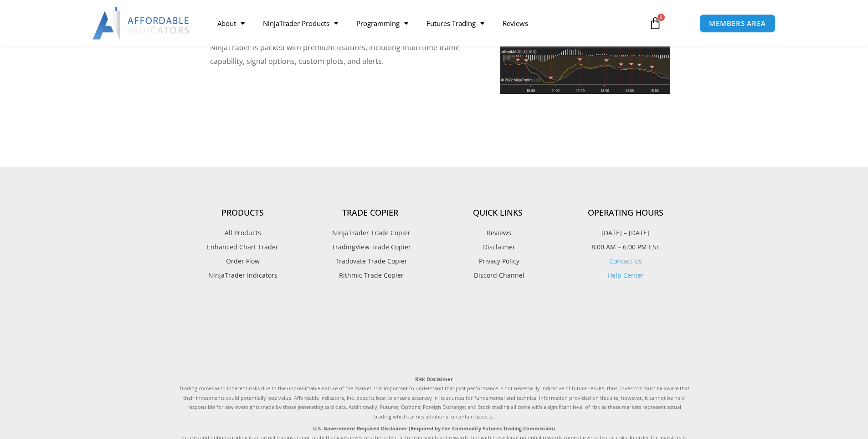  What do you see at coordinates (243, 233) in the screenshot?
I see `span: All Products` at bounding box center [243, 233].